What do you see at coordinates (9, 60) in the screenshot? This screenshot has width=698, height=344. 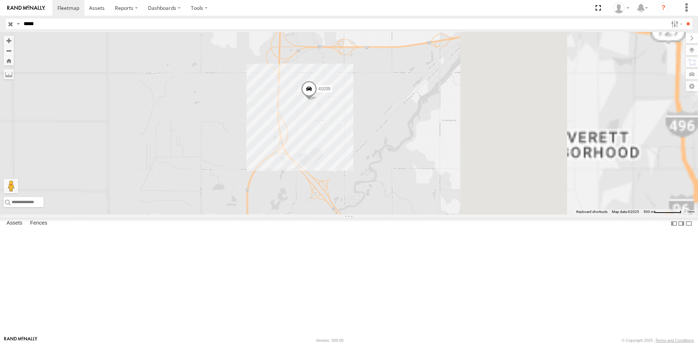 I see `button: Zoom Home` at bounding box center [9, 60].